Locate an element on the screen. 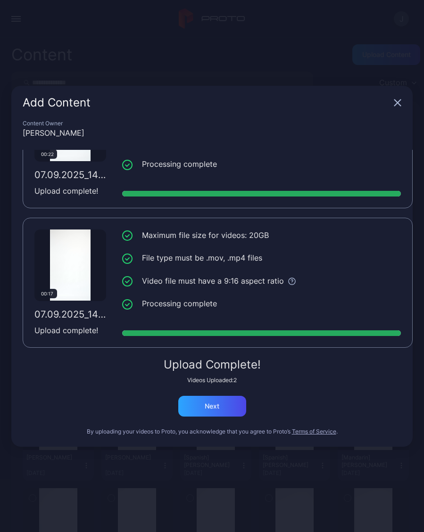 This screenshot has width=424, height=532. div: Videos Uploaded: 2 is located at coordinates (212, 380).